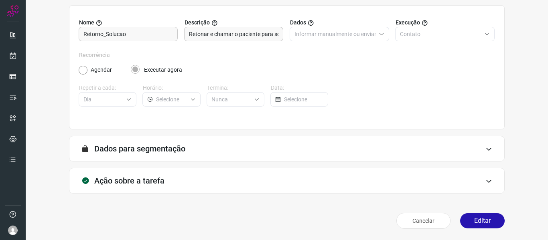 This screenshot has height=240, width=548. I want to click on label: Repetir a cada:, so click(108, 88).